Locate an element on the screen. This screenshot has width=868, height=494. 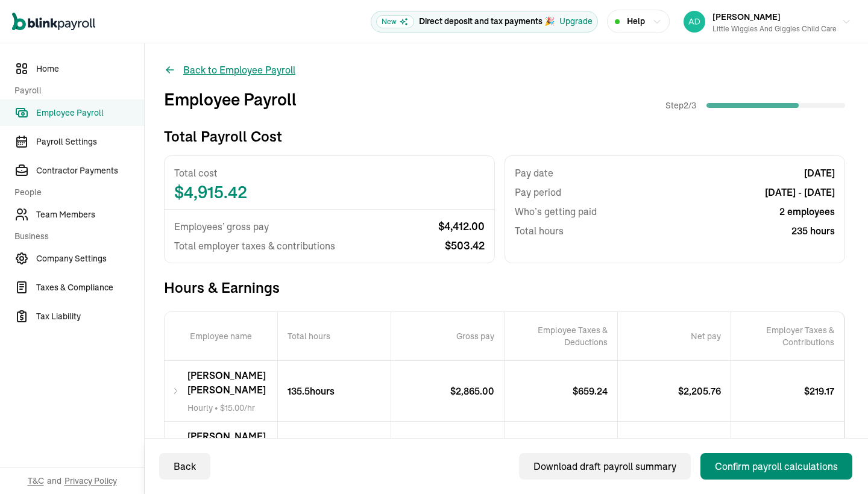
p: 135.5 hours is located at coordinates (311, 391).